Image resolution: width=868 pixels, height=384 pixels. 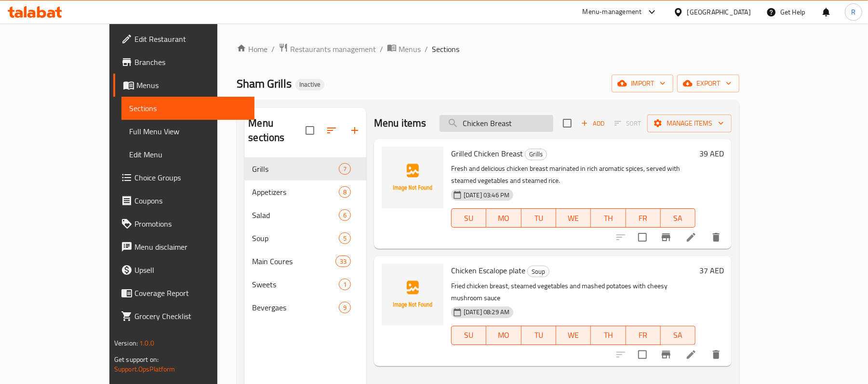 I want to click on h2: Menu items, so click(x=400, y=123).